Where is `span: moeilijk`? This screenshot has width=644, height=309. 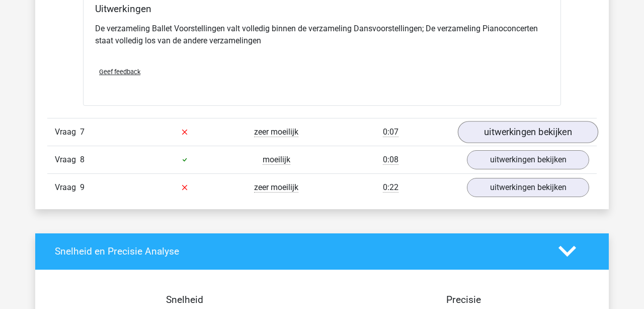
span: moeilijk is located at coordinates (276, 160).